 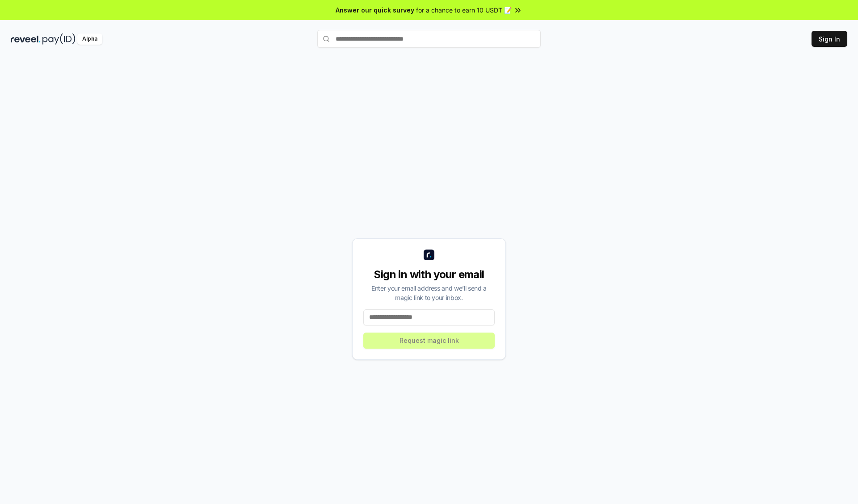 I want to click on button: Sign In, so click(x=830, y=39).